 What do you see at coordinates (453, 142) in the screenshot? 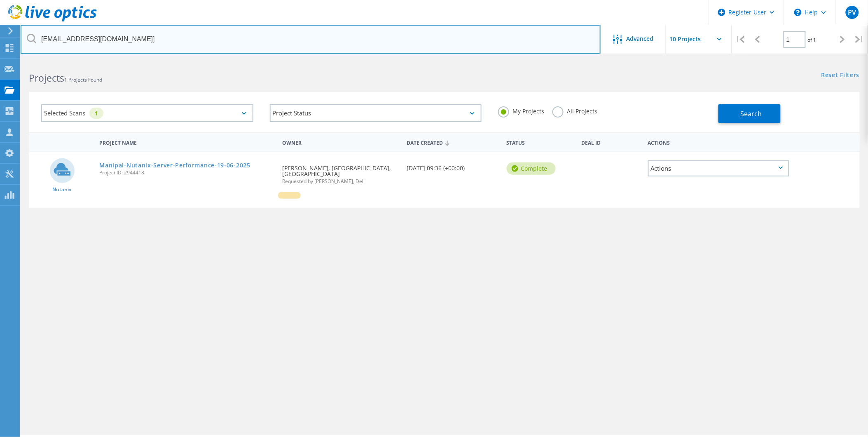
I see `div: Date Created` at bounding box center [453, 142].